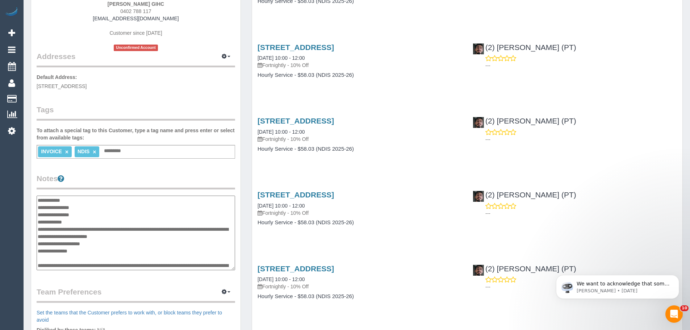  Describe the element at coordinates (12, 12) in the screenshot. I see `a: Automaid Logo` at that location.